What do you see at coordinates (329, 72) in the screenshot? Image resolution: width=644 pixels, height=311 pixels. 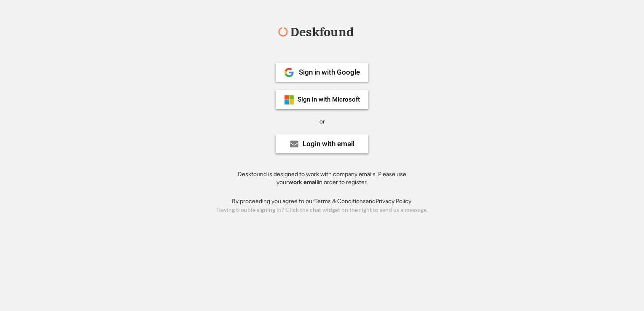 I see `div: Sign in with Google` at bounding box center [329, 72].